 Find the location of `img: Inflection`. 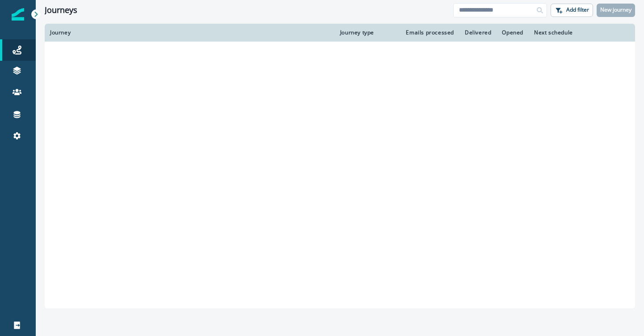

img: Inflection is located at coordinates (18, 15).